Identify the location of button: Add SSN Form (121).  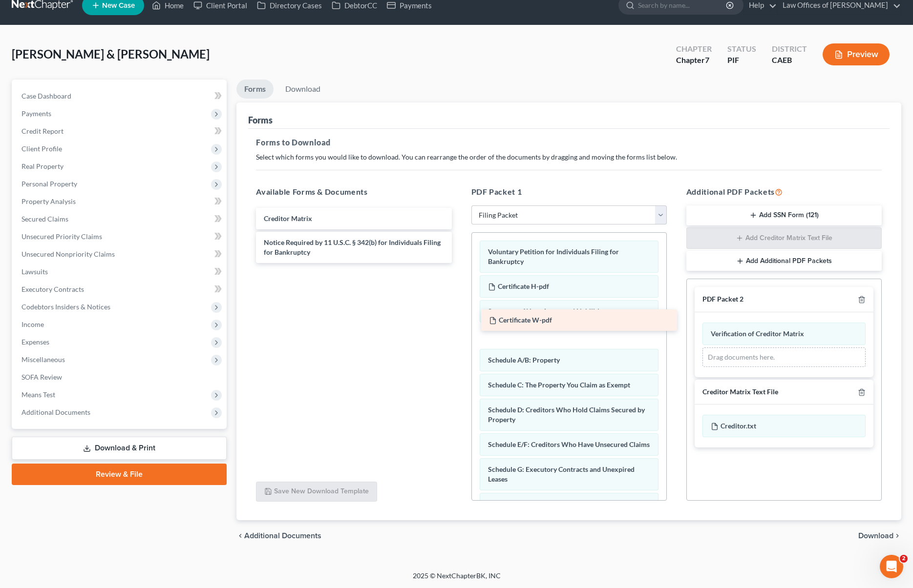
(784, 216).